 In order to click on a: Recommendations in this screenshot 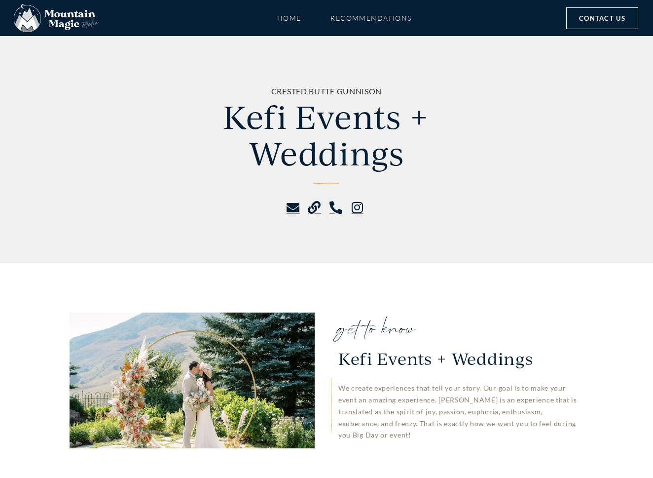, I will do `click(371, 18)`.